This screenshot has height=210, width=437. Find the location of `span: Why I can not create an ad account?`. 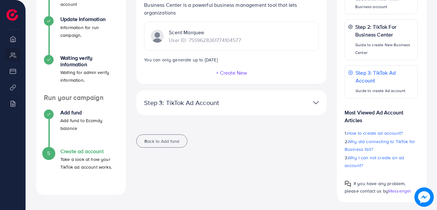

span: Why I can not create an ad account? is located at coordinates (375, 162).